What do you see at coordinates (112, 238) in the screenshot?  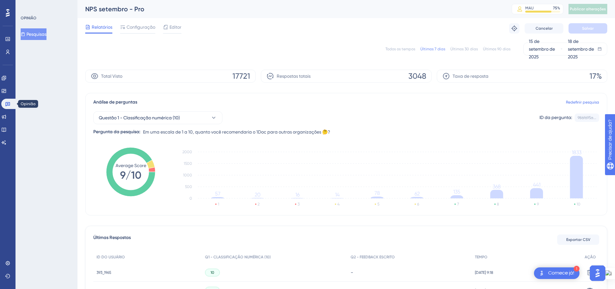 I see `font: Últimas Respostas` at bounding box center [112, 238].